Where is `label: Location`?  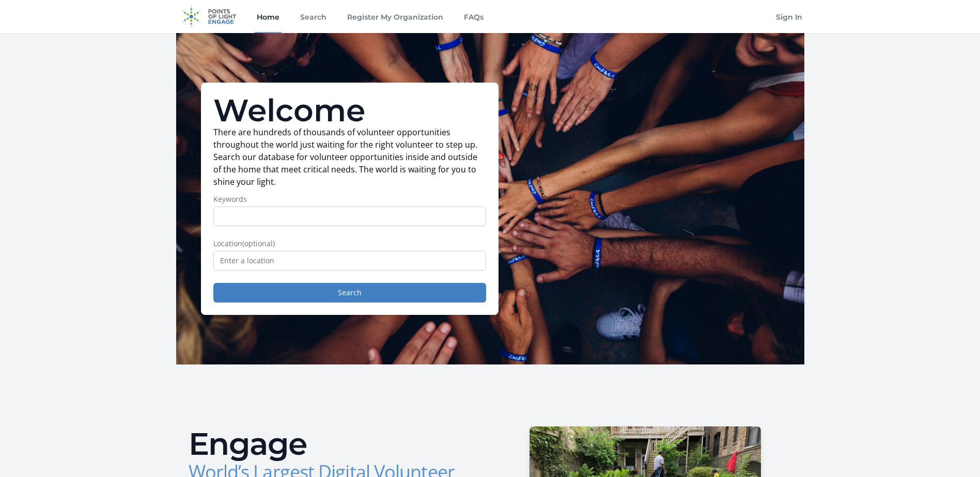 label: Location is located at coordinates (350, 244).